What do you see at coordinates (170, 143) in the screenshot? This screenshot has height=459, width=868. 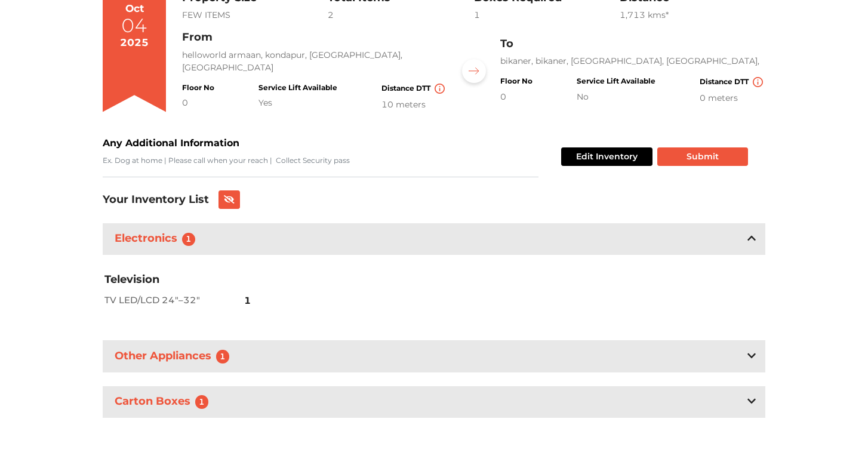 I see `b: Any Additional Information` at bounding box center [170, 143].